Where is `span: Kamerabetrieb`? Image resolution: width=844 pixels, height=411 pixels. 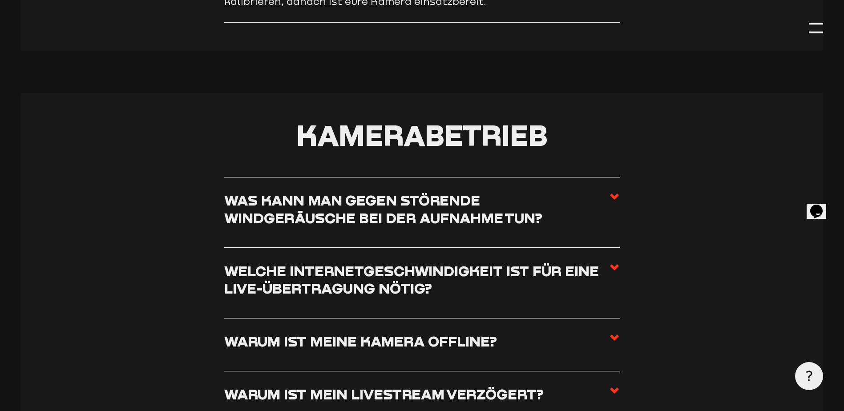
span: Kamerabetrieb is located at coordinates (422, 135).